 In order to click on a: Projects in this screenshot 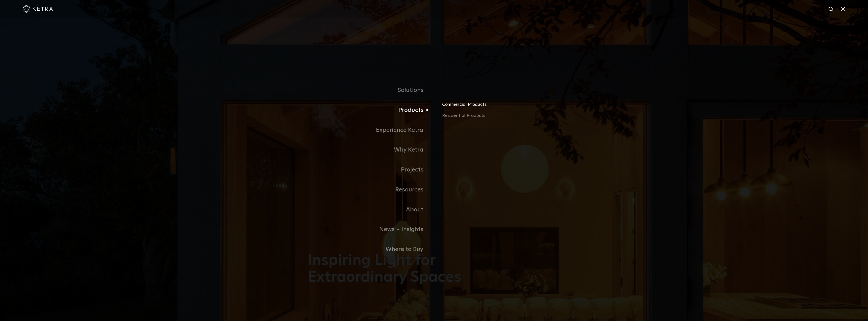, I will do `click(371, 170)`.